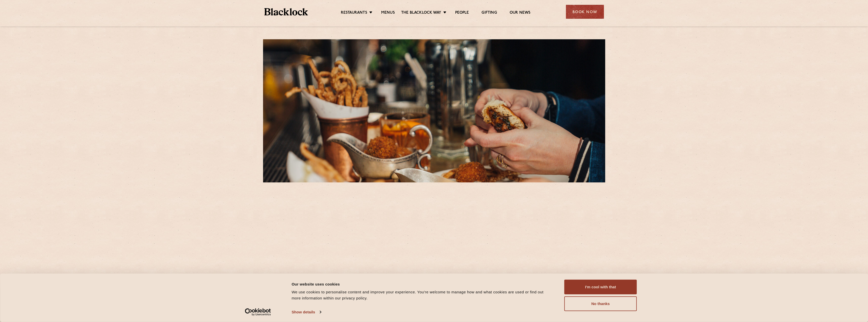 The height and width of the screenshot is (322, 868). Describe the element at coordinates (354, 13) in the screenshot. I see `a: Restaurants` at that location.